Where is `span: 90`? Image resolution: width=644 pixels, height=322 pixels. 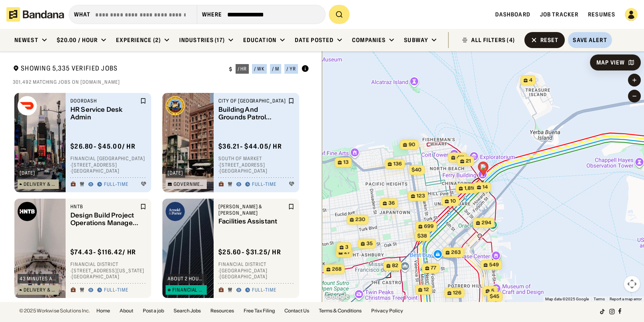
span: 90 is located at coordinates (412, 144).